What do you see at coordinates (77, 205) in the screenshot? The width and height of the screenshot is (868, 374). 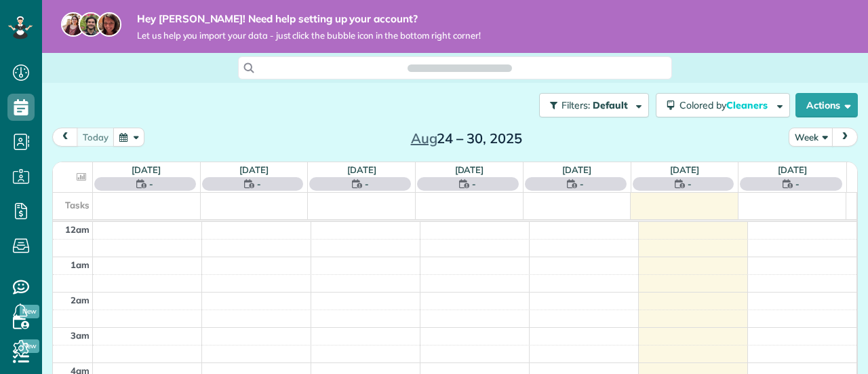 I see `span: Tasks` at bounding box center [77, 205].